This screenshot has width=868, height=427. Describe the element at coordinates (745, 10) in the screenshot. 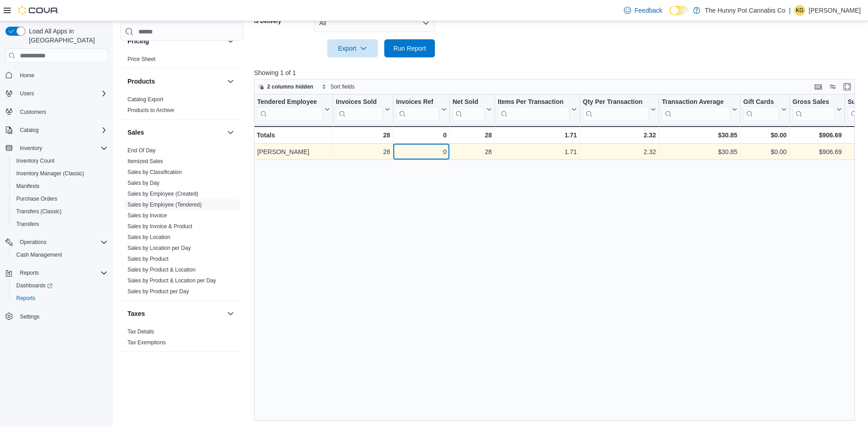

I see `p: The Hunny Pot Cannabis Co` at that location.